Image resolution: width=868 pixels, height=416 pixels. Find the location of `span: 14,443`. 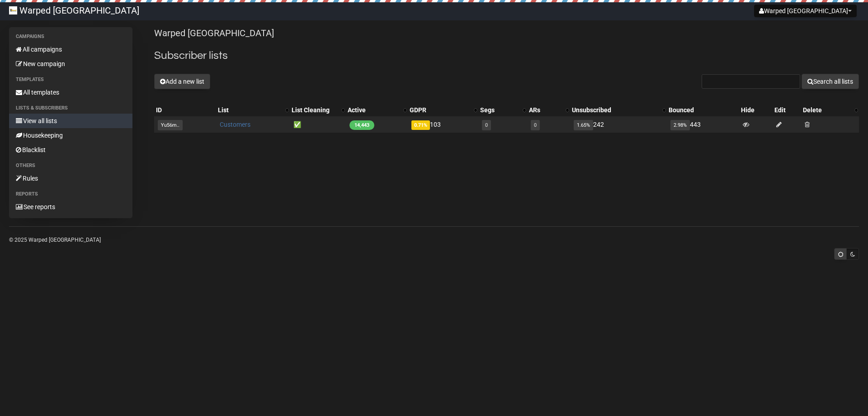

span: 14,443 is located at coordinates (361, 125).